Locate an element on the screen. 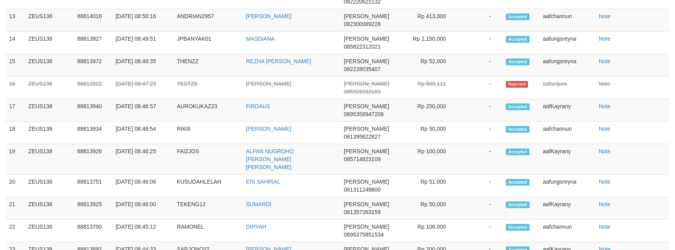 The width and height of the screenshot is (675, 250). span: 081311248800 is located at coordinates (362, 189).